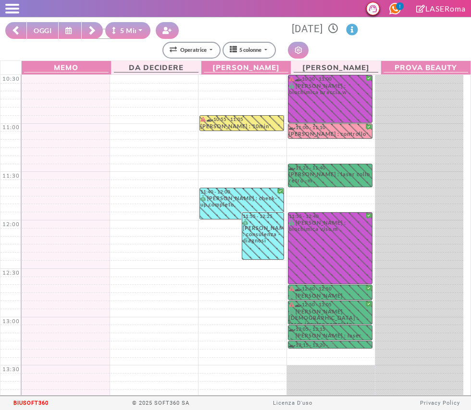 Image resolution: width=471 pixels, height=410 pixels. I want to click on div: 10:55 - 11:05, so click(242, 119).